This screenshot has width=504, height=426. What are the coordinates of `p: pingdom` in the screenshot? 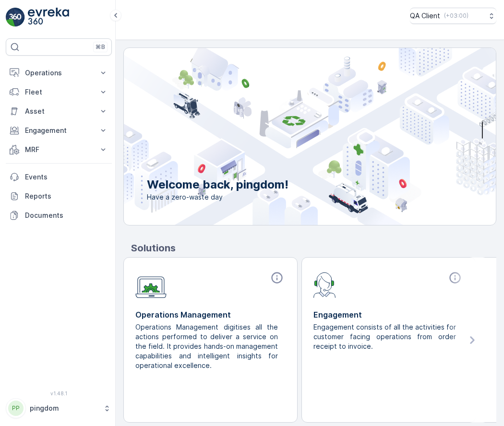 It's located at (64, 408).